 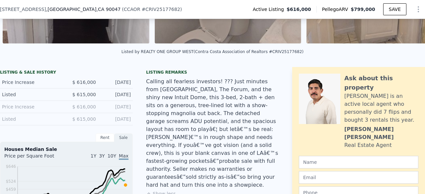 What do you see at coordinates (108, 9) in the screenshot?
I see `span: , CA 90047` at bounding box center [108, 9].